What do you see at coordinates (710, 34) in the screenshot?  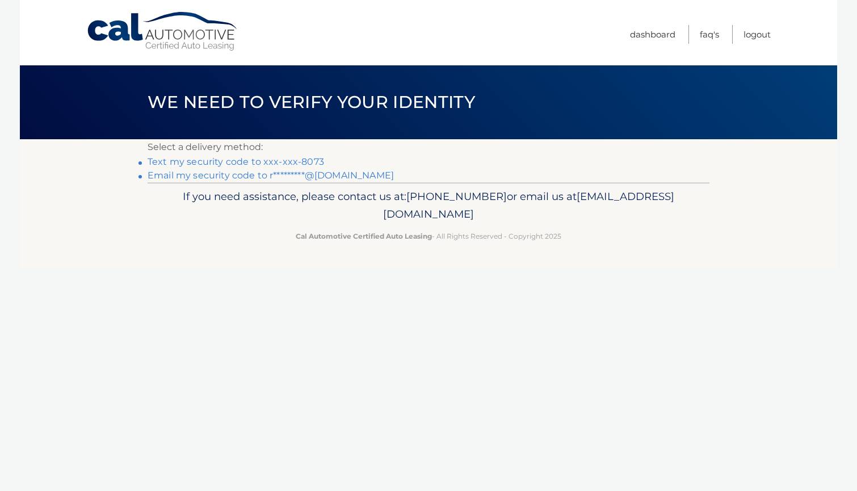 I see `a: FAQ's` at bounding box center [710, 34].